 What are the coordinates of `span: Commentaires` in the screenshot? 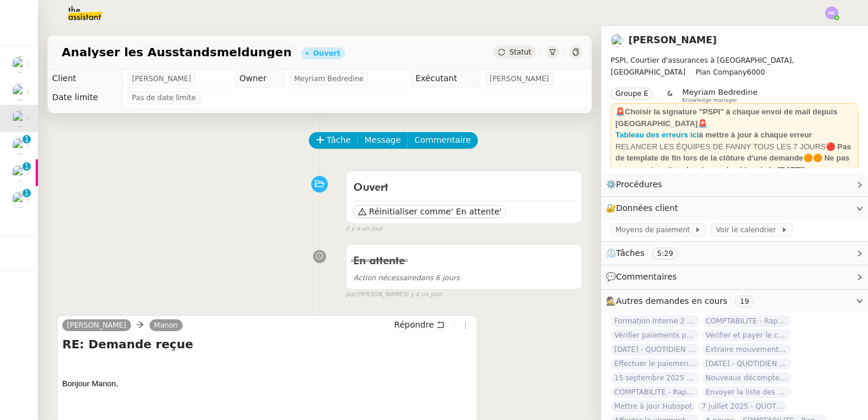 It's located at (646, 277).